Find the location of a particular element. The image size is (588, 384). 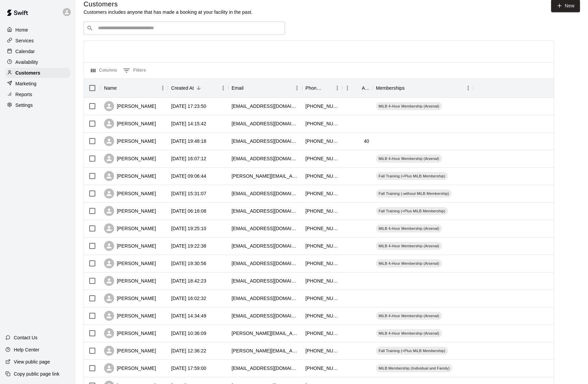

div: +12064209512 is located at coordinates (322, 333).